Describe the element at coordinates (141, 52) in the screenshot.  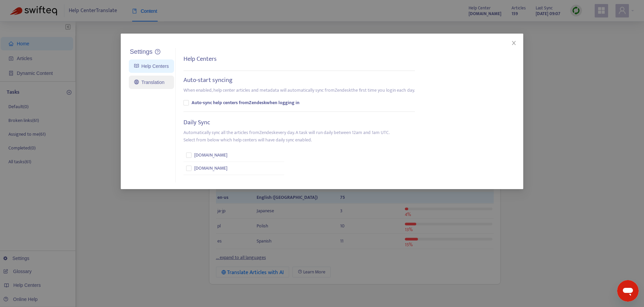
I see `h5: Settings` at that location.